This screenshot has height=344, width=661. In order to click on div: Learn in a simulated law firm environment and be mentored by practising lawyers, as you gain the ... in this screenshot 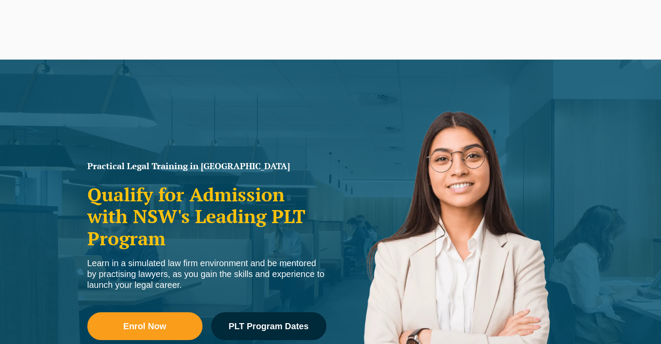, I will do `click(207, 274)`.